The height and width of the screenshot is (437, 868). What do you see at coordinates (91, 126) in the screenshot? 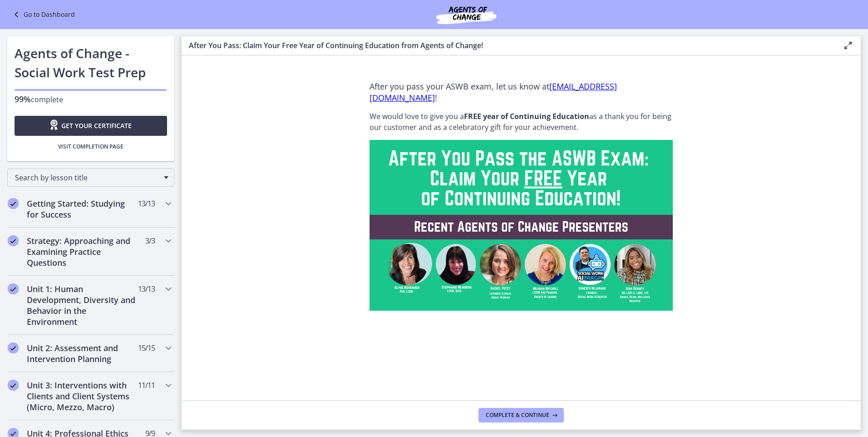
I see `a: Get your certificate` at bounding box center [91, 126].